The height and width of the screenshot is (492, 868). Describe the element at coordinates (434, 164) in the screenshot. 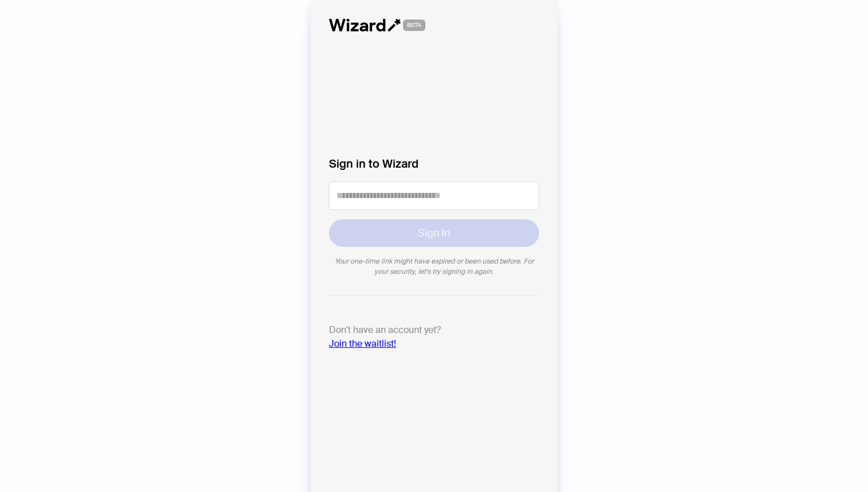

I see `label: Sign in to Wizard` at that location.